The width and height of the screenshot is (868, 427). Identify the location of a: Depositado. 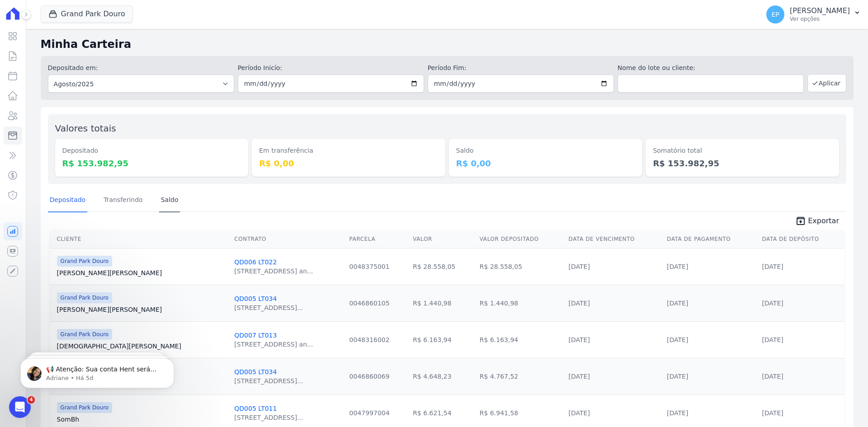
(68, 200).